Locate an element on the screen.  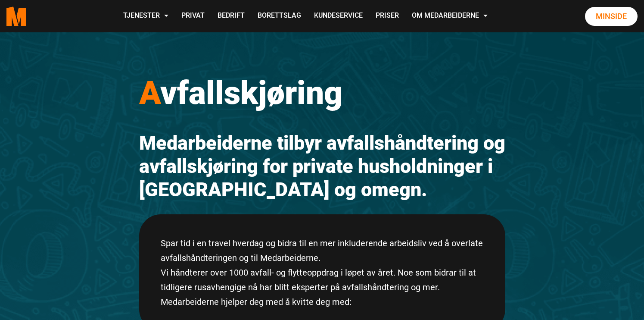
a: Kundeservice is located at coordinates (338, 16).